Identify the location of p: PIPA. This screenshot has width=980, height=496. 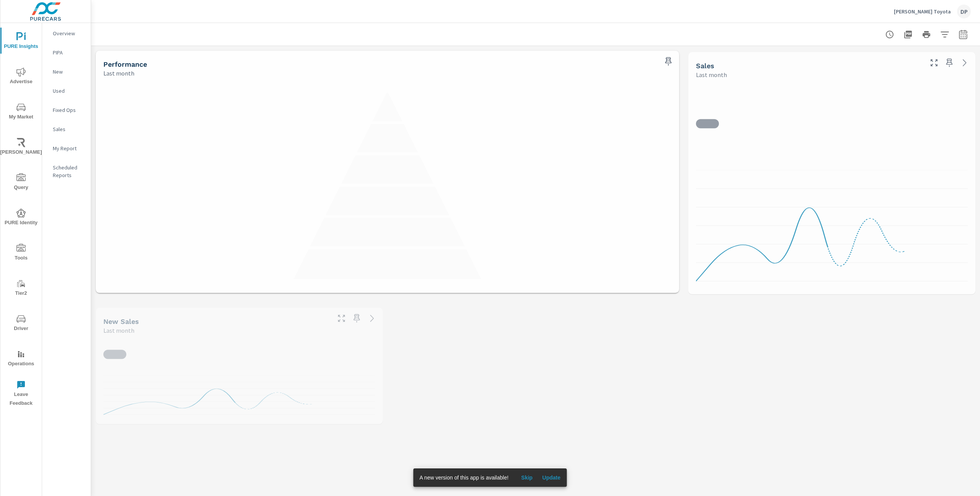
(69, 52).